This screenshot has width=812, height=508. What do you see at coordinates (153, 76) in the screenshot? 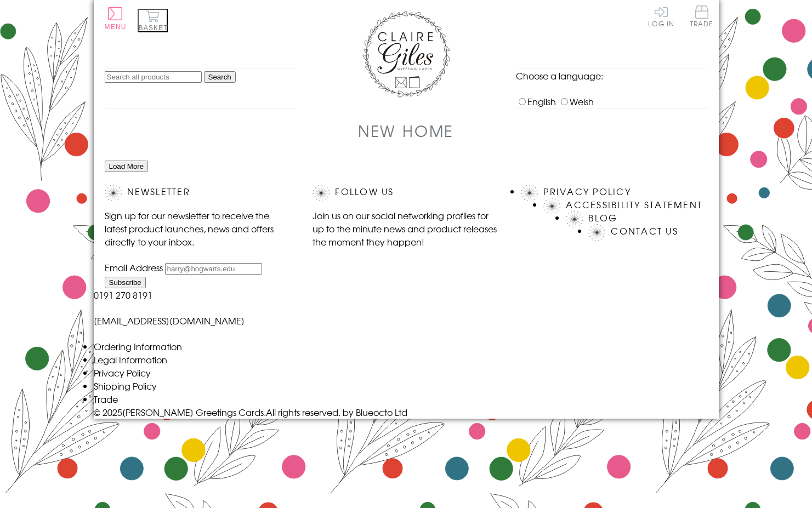
I see `input: Search all products` at bounding box center [153, 76].